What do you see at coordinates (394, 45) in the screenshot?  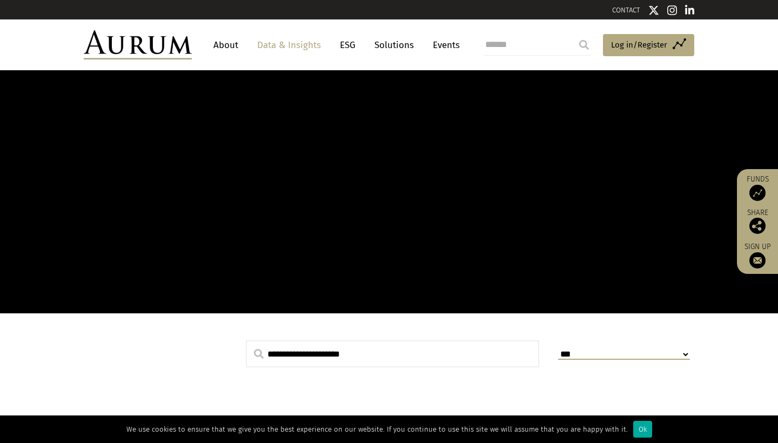 I see `a: Solutions` at bounding box center [394, 45].